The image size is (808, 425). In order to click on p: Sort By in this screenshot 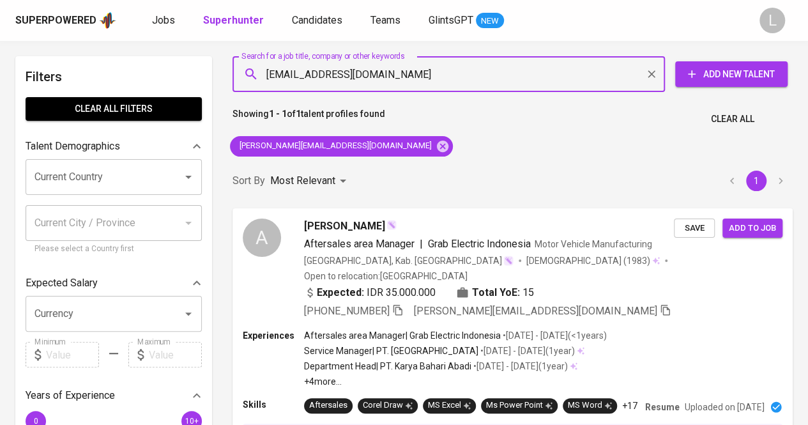, I will do `click(249, 181)`.